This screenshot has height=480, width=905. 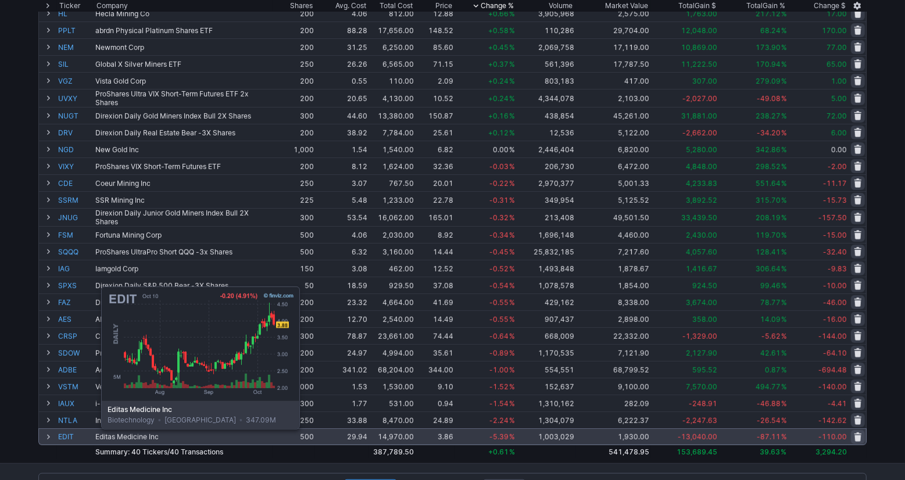 I want to click on td: 1,170,535, so click(x=546, y=352).